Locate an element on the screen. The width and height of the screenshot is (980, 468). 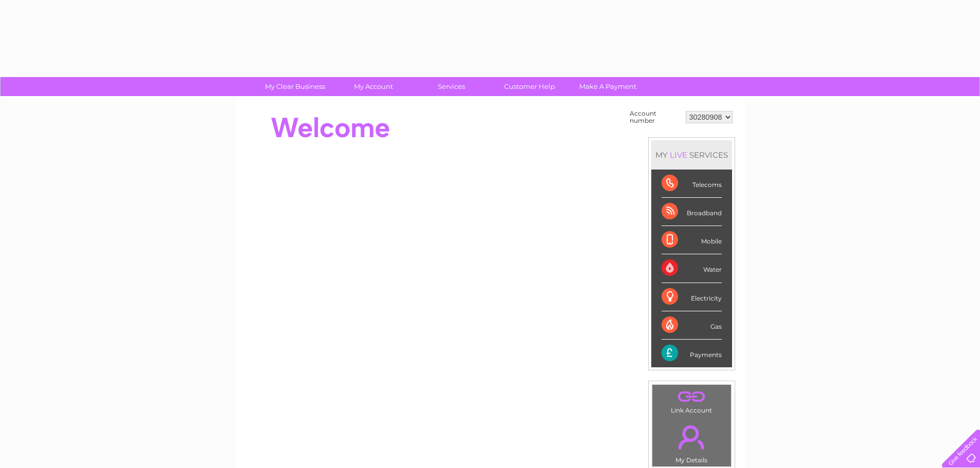
td: My Details is located at coordinates (691, 442).